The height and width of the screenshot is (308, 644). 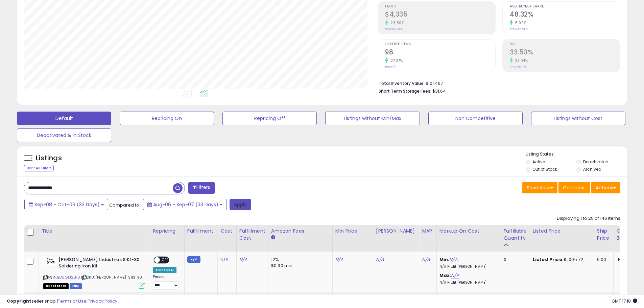 What do you see at coordinates (396, 23) in the screenshot?
I see `small: 28.80%` at bounding box center [396, 23].